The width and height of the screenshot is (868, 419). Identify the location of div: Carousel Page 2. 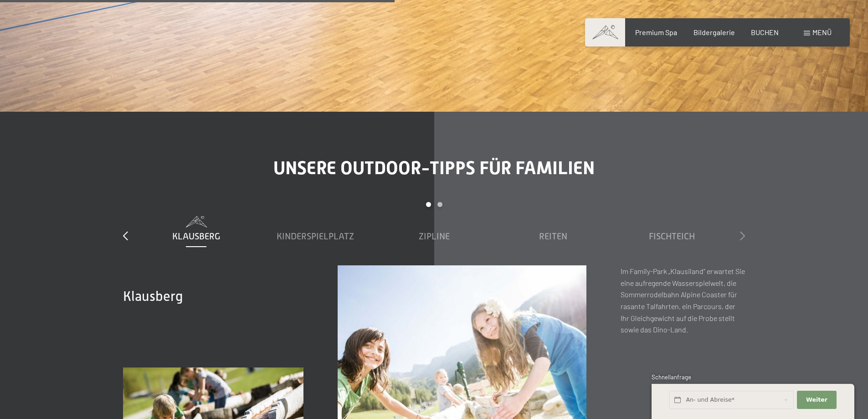
(440, 204).